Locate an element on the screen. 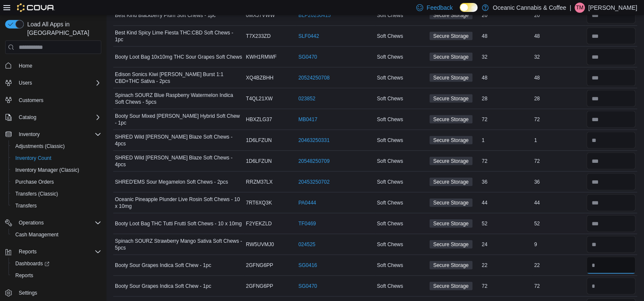 The width and height of the screenshot is (644, 301). div: 22 is located at coordinates (558, 265).